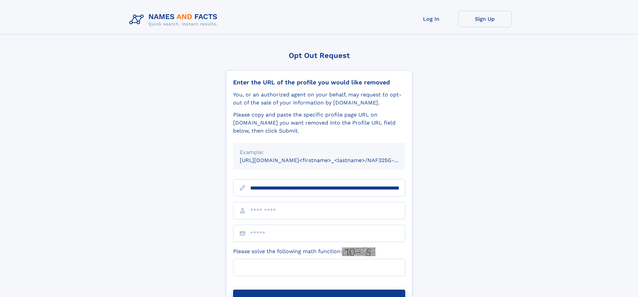 The height and width of the screenshot is (297, 638). What do you see at coordinates (319, 82) in the screenshot?
I see `div: Enter the URL of the profile you would like removed` at bounding box center [319, 82].